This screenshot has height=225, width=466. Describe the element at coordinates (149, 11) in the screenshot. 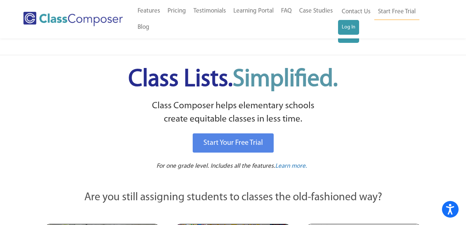

I see `a: Features` at that location.